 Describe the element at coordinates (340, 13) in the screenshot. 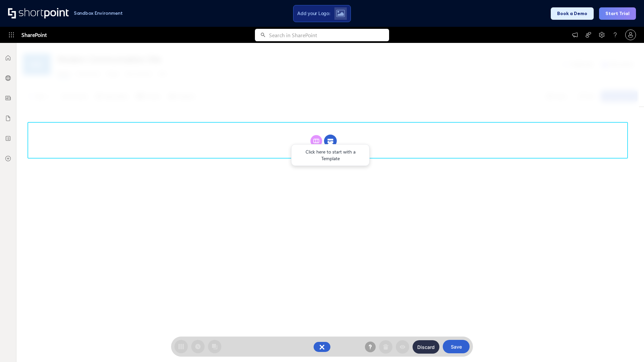

I see `img: Upload logo` at that location.